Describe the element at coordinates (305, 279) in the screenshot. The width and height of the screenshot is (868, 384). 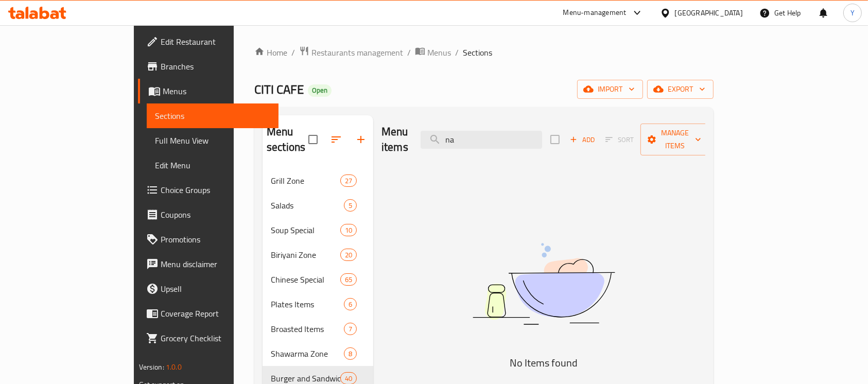
I see `span: Chinese Special` at that location.